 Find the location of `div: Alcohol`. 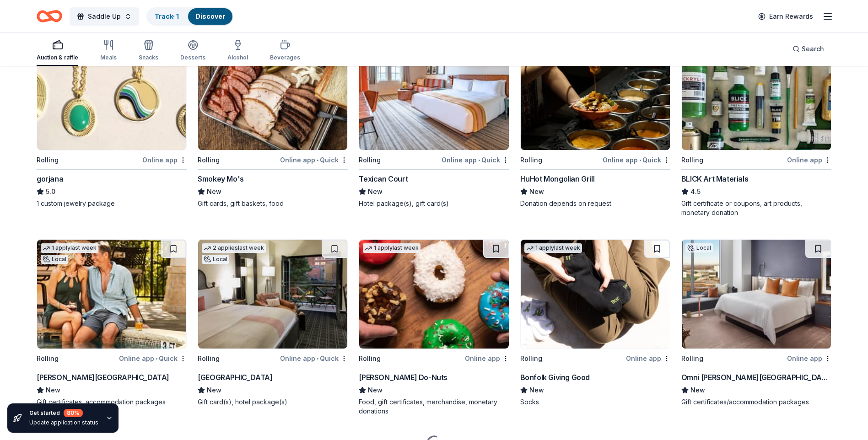

div: Alcohol is located at coordinates (237, 57).